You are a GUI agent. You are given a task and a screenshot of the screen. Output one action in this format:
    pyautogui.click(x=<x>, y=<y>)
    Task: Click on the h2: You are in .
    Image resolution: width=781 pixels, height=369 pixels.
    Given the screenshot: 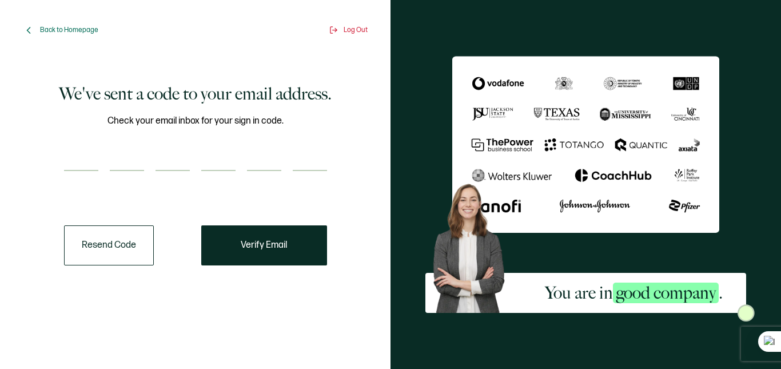 What is the action you would take?
    pyautogui.click(x=634, y=293)
    